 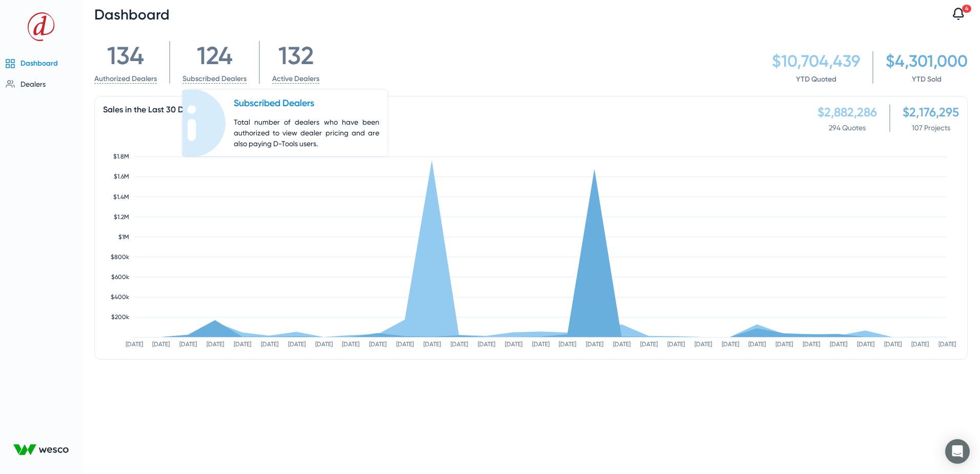 I want to click on span: 107 Projects, so click(x=931, y=127).